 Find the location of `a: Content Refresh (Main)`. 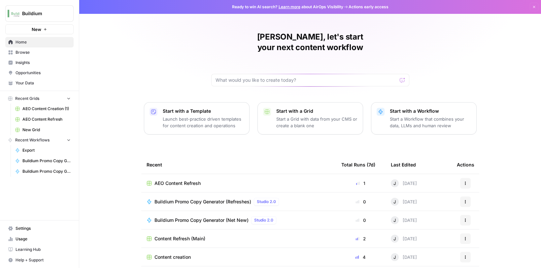

a: Content Refresh (Main) is located at coordinates (238, 239).